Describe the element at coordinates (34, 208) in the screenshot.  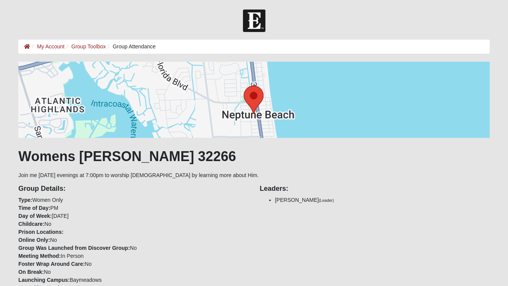
I see `strong: Time of Day:` at that location.